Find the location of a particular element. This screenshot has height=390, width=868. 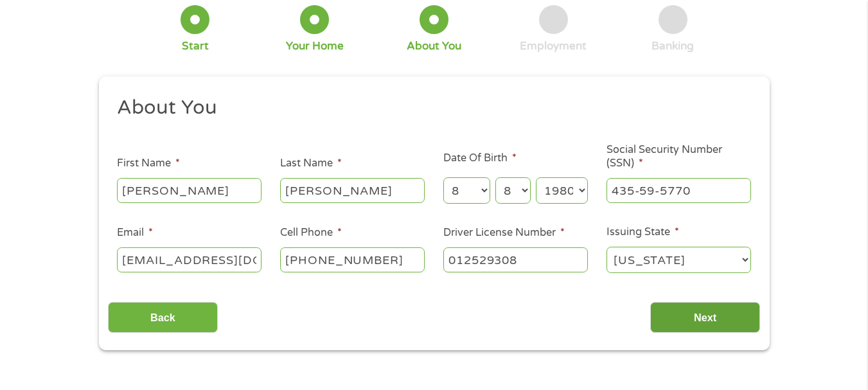

input: 078-05-1120 is located at coordinates (678, 190).